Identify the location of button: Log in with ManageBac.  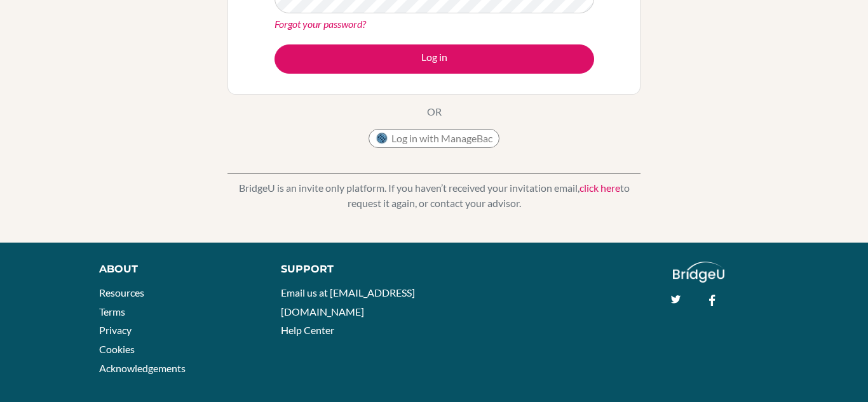
(434, 139).